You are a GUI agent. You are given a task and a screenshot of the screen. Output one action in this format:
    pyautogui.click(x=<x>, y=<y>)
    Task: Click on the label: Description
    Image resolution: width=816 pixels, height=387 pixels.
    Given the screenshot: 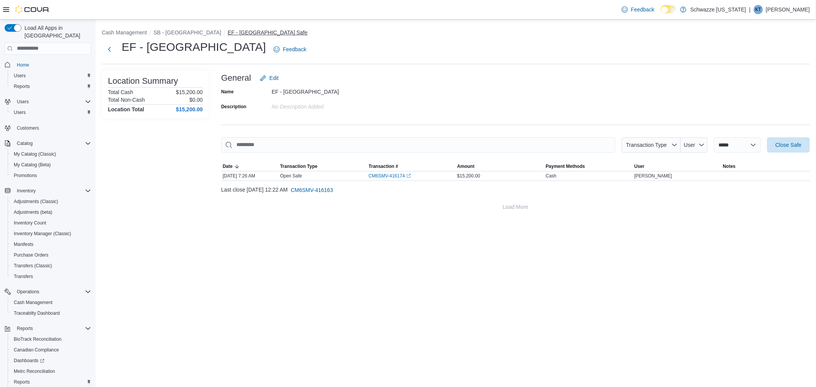 What is the action you would take?
    pyautogui.click(x=234, y=107)
    